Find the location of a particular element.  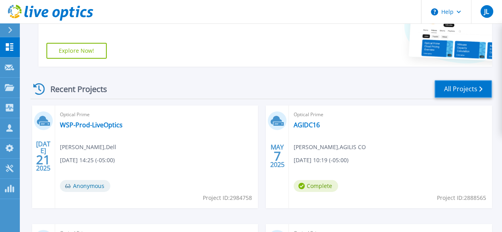

span: 21 is located at coordinates (43, 159).